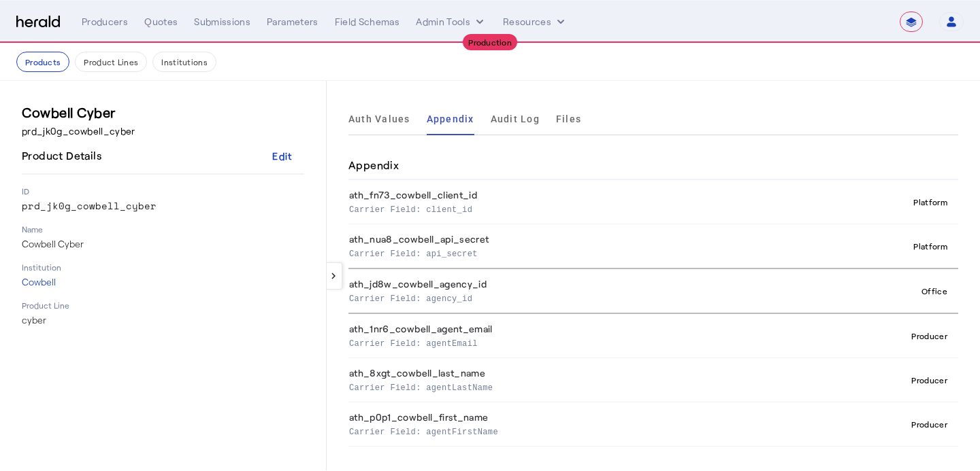 The width and height of the screenshot is (980, 471). Describe the element at coordinates (64, 156) in the screenshot. I see `h4: Product Details` at that location.